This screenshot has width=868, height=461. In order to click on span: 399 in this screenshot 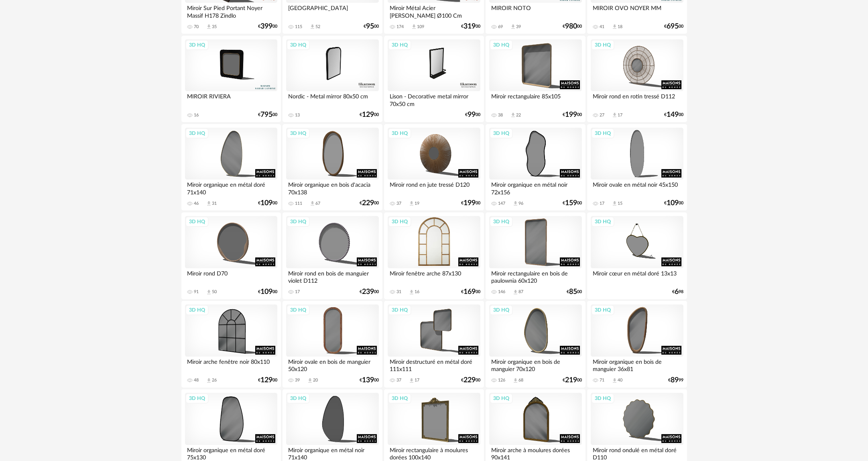, I will do `click(266, 26)`.